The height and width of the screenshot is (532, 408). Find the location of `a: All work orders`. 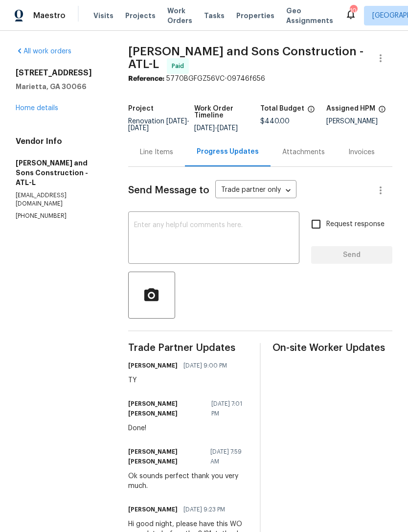

a: All work orders is located at coordinates (44, 52).